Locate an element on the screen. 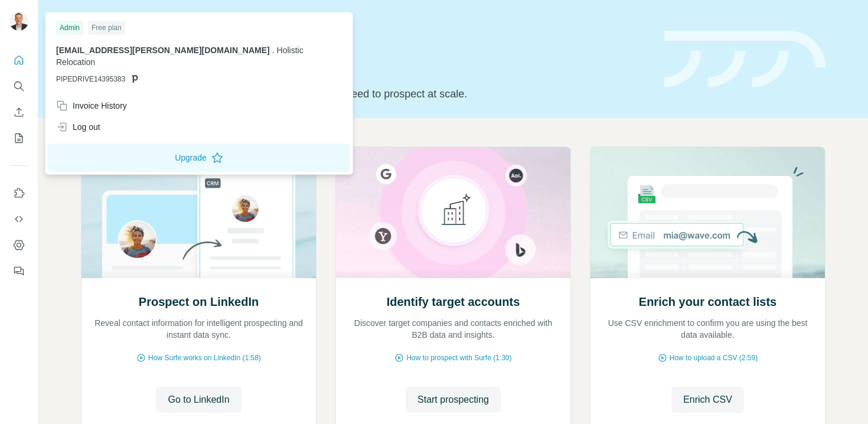  img: Prospect on LinkedIn is located at coordinates (198, 212).